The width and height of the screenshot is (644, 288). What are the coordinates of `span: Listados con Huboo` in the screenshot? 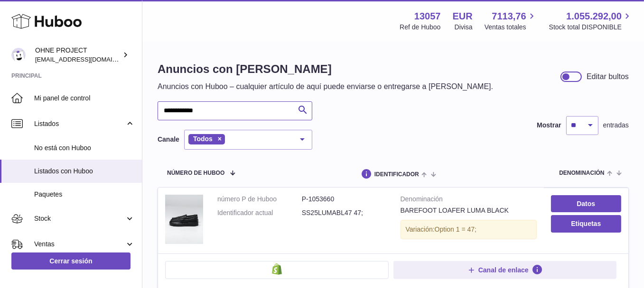 It's located at (85, 172).